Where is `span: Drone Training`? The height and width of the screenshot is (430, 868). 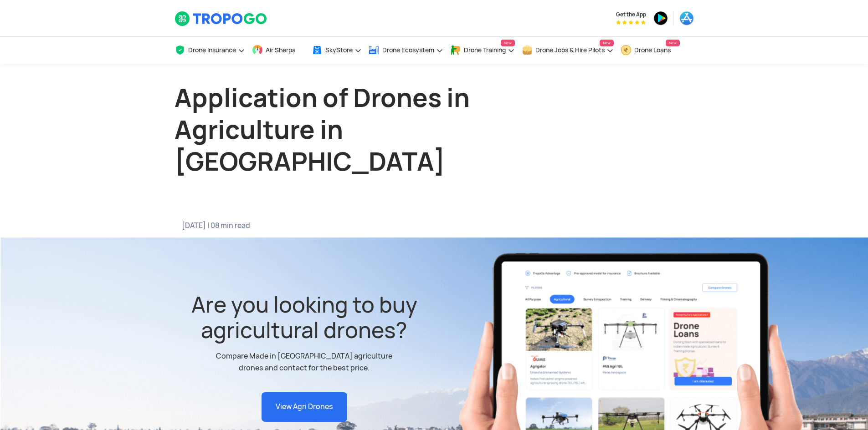
span: Drone Training is located at coordinates (485, 50).